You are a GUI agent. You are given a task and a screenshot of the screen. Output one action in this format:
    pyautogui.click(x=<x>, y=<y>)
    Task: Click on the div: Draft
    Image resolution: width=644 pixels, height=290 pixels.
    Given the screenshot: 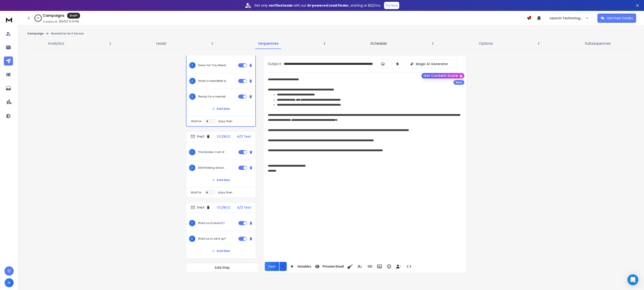 What is the action you would take?
    pyautogui.click(x=73, y=16)
    